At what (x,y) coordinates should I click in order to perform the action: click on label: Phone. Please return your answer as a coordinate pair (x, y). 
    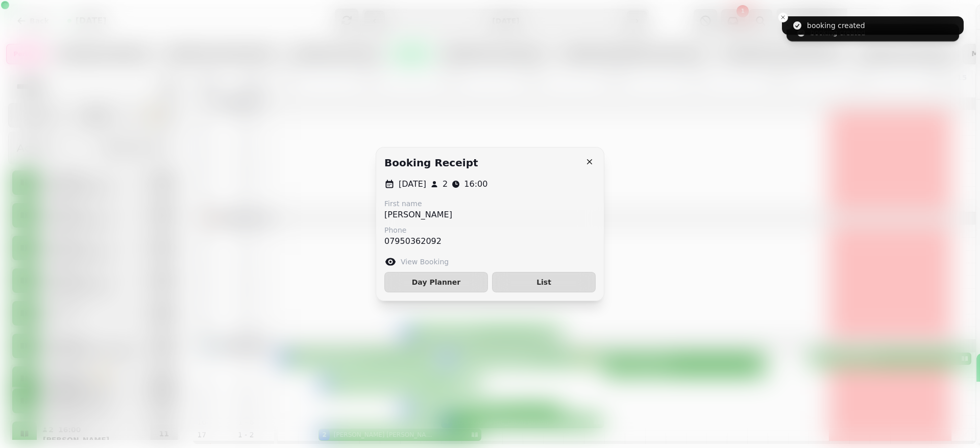
    Looking at the image, I should click on (413, 230).